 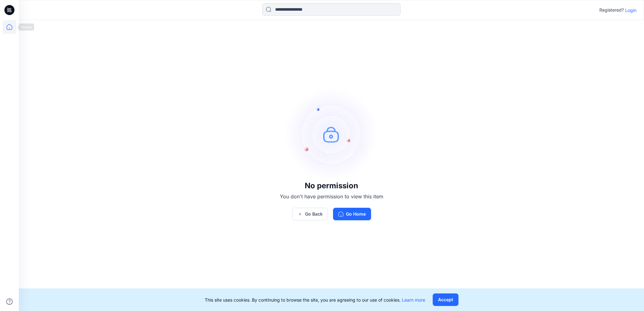 I want to click on h3: No permission, so click(x=331, y=186).